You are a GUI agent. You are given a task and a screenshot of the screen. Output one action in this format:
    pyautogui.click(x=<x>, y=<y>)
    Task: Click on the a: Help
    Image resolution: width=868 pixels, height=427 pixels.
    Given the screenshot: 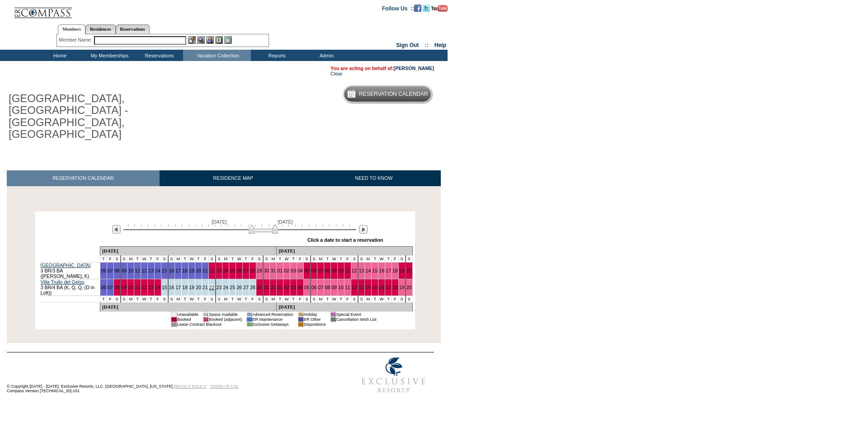 What is the action you would take?
    pyautogui.click(x=440, y=45)
    